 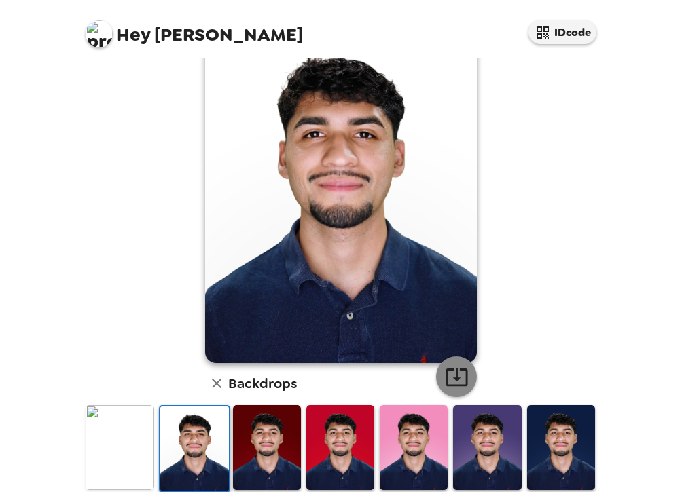 What do you see at coordinates (341, 194) in the screenshot?
I see `img: user` at bounding box center [341, 194].